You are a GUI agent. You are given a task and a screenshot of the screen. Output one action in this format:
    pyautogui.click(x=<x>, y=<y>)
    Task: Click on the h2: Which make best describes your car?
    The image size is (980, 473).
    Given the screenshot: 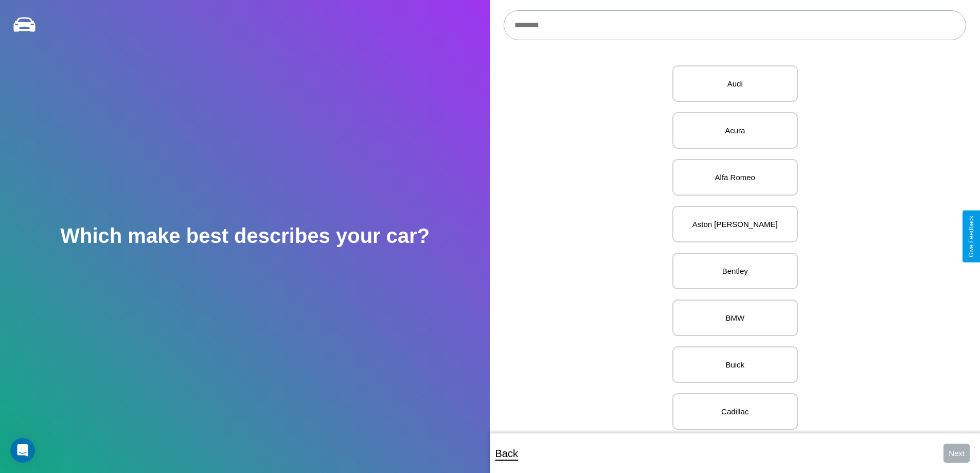 What is the action you would take?
    pyautogui.click(x=245, y=236)
    